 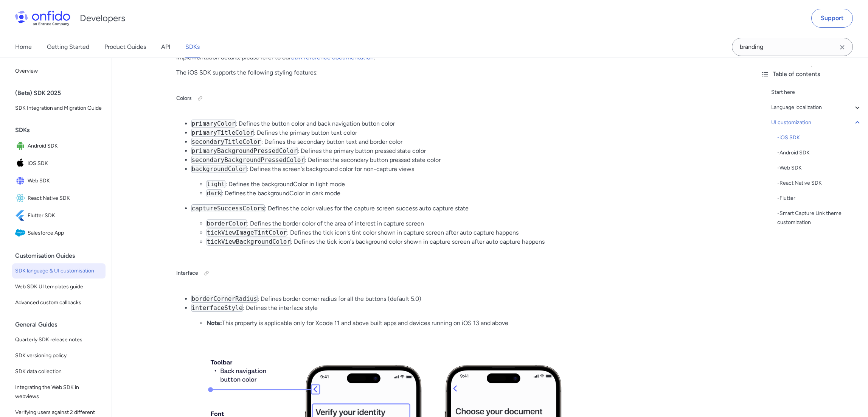 What do you see at coordinates (59, 146) in the screenshot?
I see `a: IconAndroid SDKAndroid SDK` at bounding box center [59, 146].